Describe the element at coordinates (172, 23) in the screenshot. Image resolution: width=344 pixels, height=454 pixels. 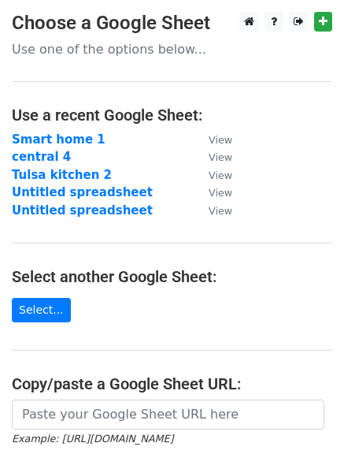
I see `h3: Choose a Google Sheet` at that location.